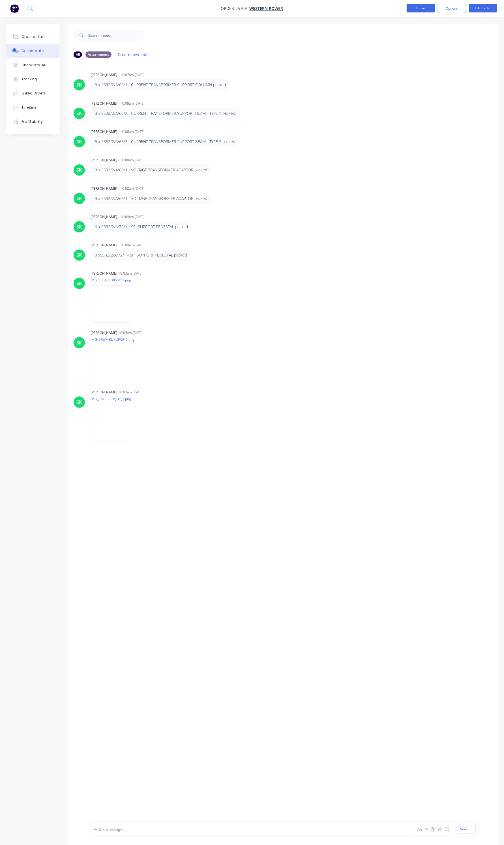 This screenshot has height=845, width=504. I want to click on div: Timeline, so click(29, 107).